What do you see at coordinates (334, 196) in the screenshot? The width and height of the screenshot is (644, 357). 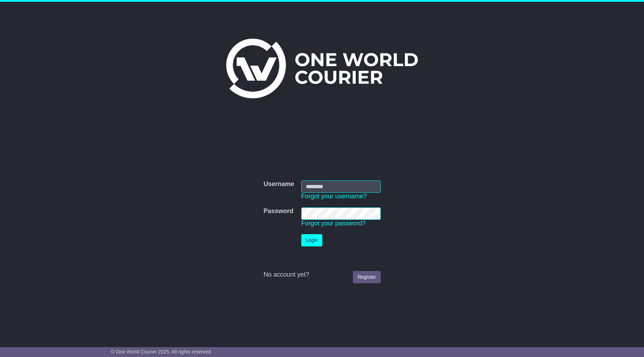 I see `a: Forgot your username?` at bounding box center [334, 196].